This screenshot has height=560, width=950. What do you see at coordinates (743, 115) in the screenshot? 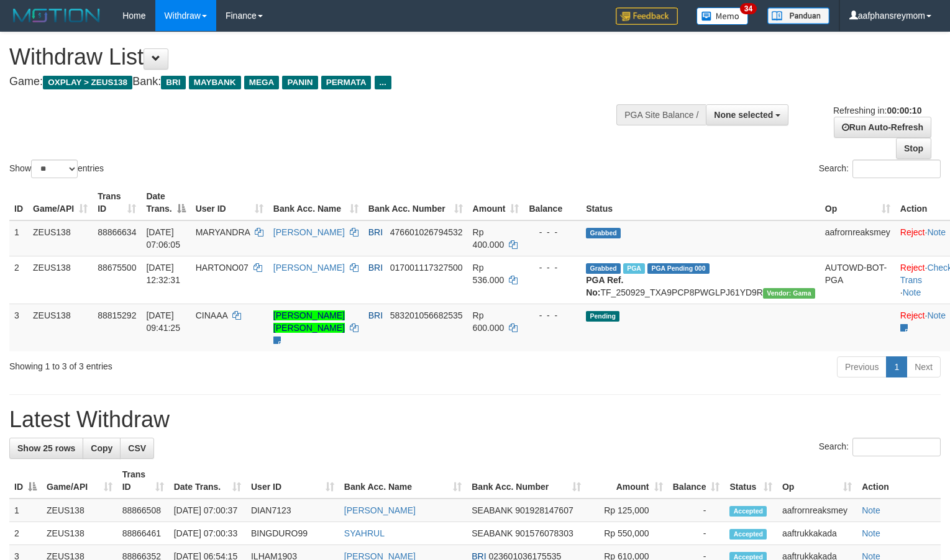
I see `span: None selected` at bounding box center [743, 115].